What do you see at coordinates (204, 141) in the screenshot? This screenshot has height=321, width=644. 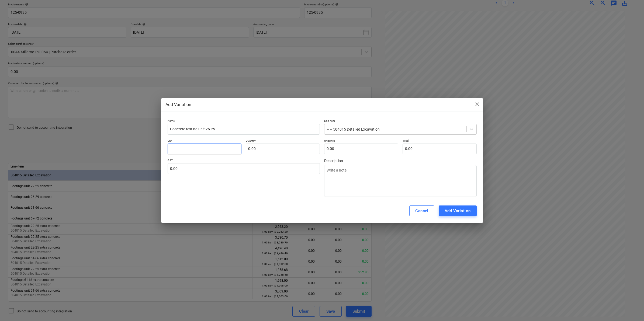 I see `p: Unit` at bounding box center [204, 141].